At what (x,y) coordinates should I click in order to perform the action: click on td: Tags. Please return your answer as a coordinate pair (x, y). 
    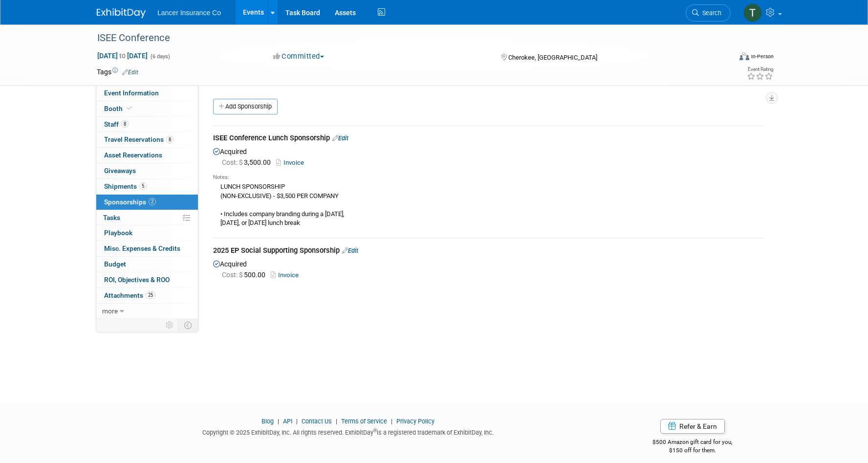
    Looking at the image, I should click on (118, 72).